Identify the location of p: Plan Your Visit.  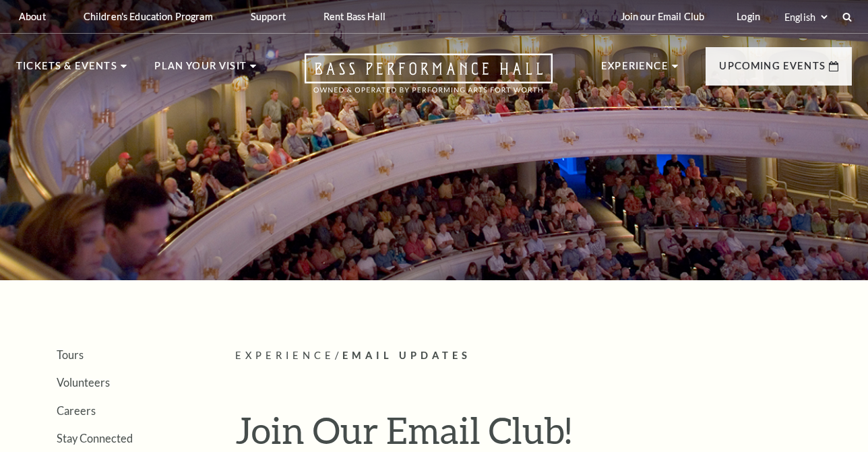
(200, 70).